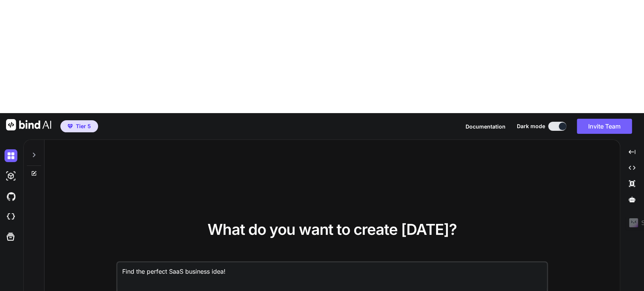 This screenshot has width=644, height=291. I want to click on img: darkAi-studio, so click(11, 176).